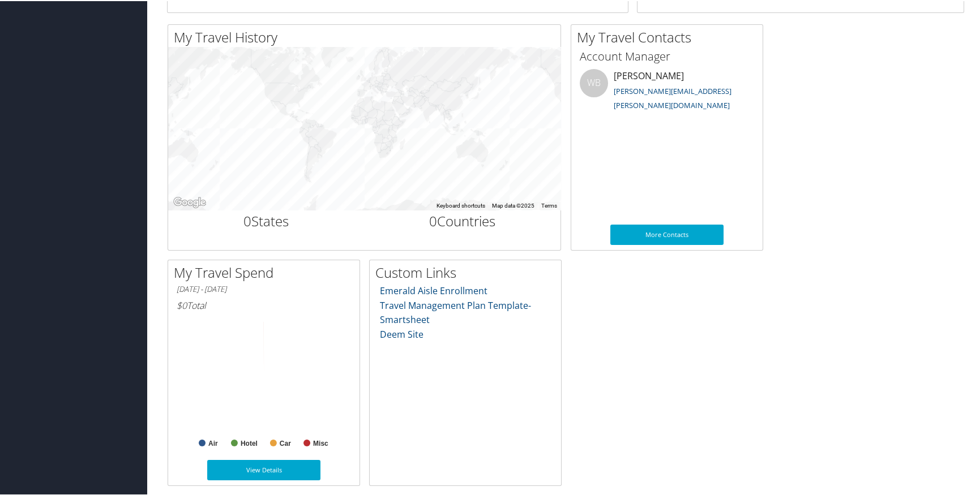  I want to click on a: Deem Site, so click(402, 333).